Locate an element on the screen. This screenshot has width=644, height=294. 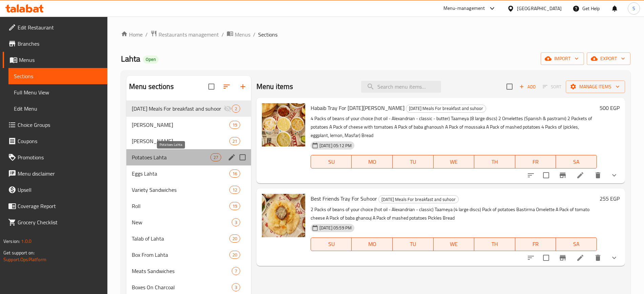
span: Promotions is located at coordinates (59, 158).